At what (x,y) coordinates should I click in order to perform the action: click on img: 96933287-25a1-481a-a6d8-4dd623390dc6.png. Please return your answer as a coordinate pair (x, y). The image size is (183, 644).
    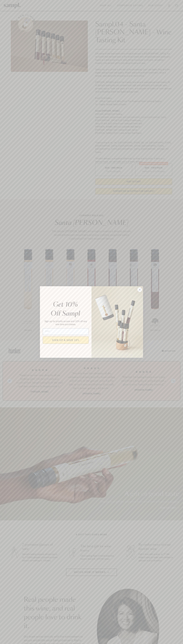
    Looking at the image, I should click on (117, 322).